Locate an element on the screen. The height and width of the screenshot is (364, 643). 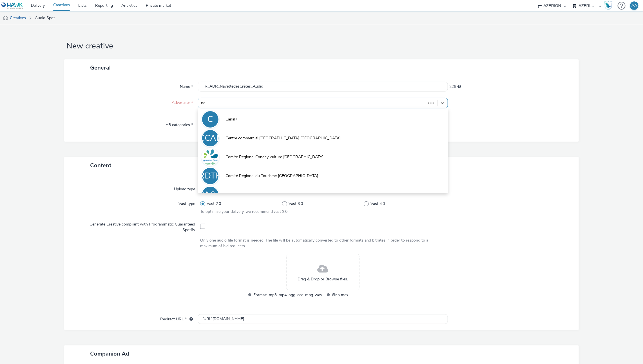
img: Hawk Academy is located at coordinates (609, 6).